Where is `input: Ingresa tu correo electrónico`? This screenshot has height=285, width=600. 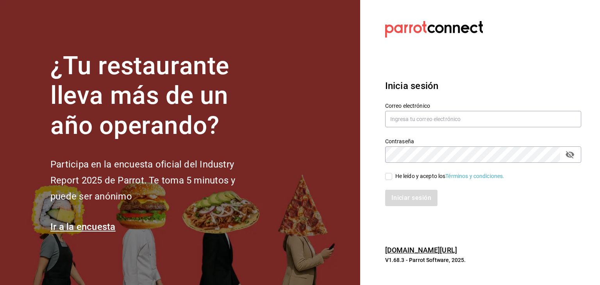 input: Ingresa tu correo electrónico is located at coordinates (483, 119).